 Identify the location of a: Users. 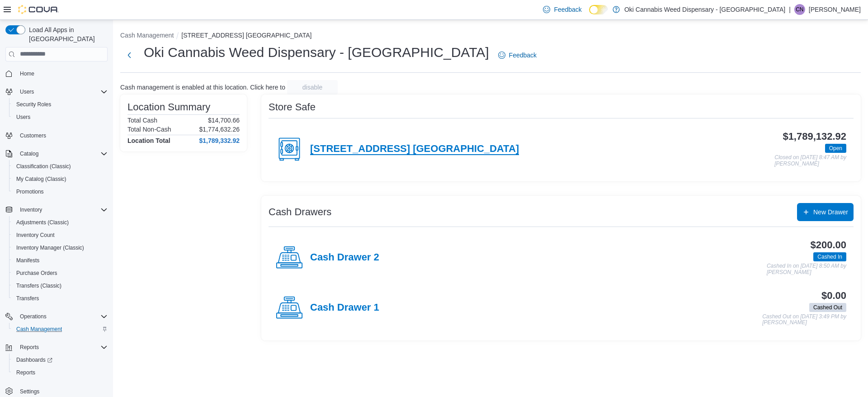
(23, 117).